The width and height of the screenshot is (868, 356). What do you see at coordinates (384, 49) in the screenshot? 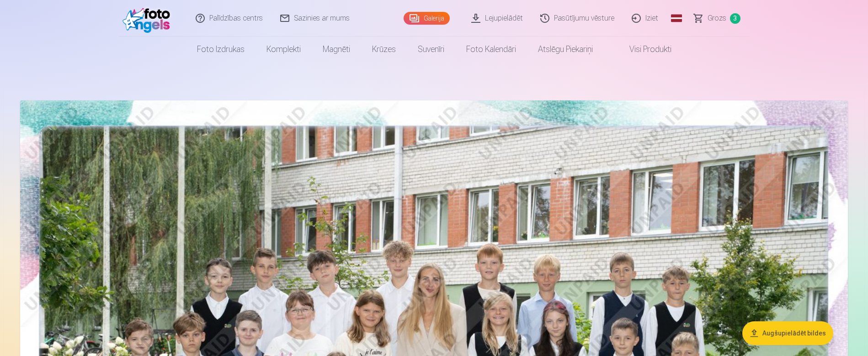
I see `a: Krūzes` at bounding box center [384, 49].